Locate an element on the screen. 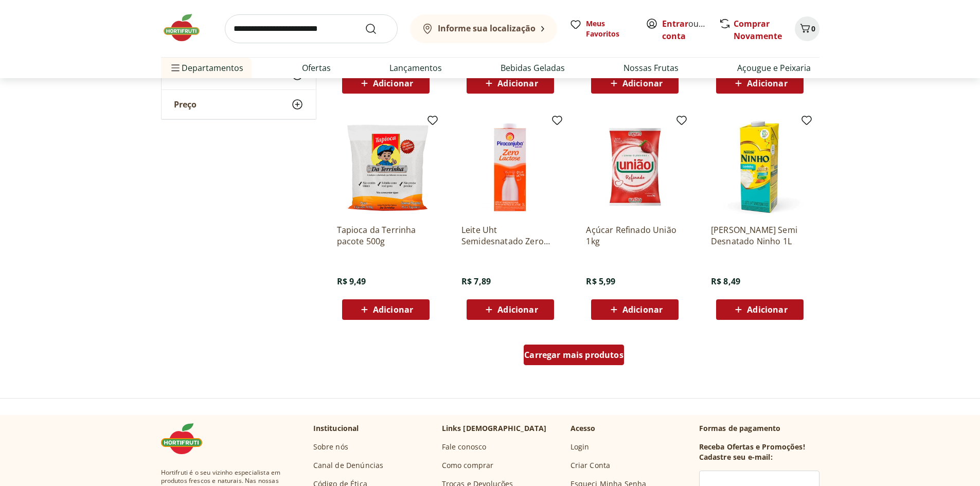 The height and width of the screenshot is (486, 980). a: Açougue e Peixaria is located at coordinates (774, 68).